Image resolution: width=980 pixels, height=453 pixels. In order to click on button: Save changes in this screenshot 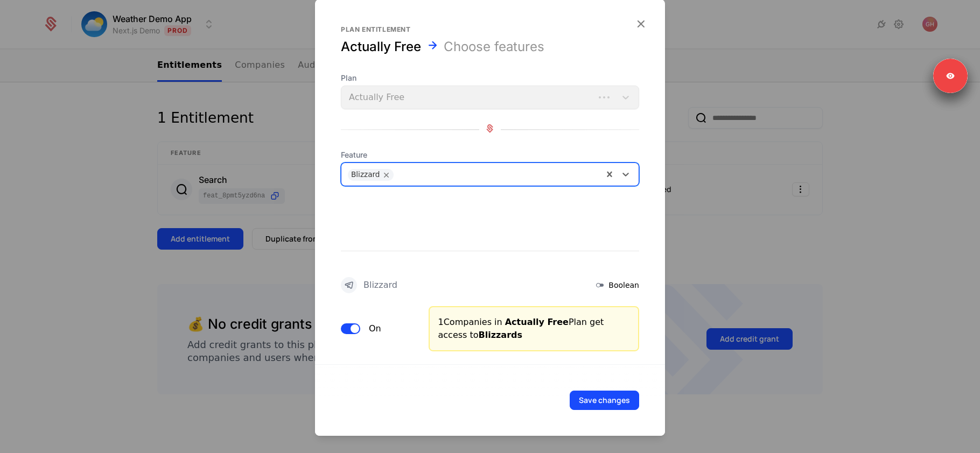, I will do `click(604, 401)`.